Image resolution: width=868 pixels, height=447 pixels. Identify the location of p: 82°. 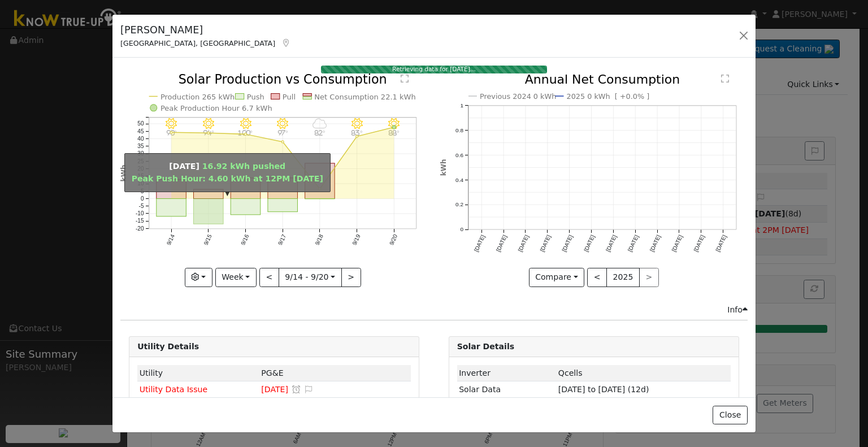
(319, 132).